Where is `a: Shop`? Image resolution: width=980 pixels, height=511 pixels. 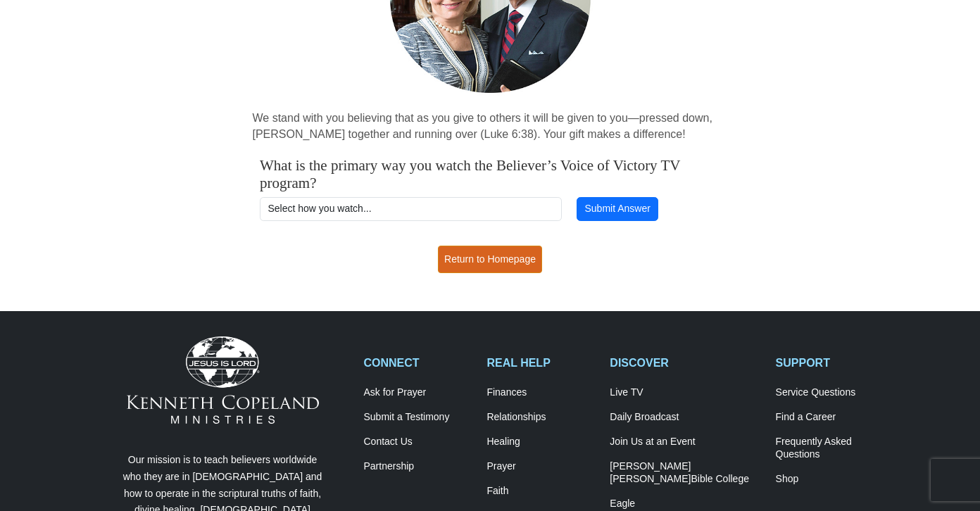 a: Shop is located at coordinates (830, 480).